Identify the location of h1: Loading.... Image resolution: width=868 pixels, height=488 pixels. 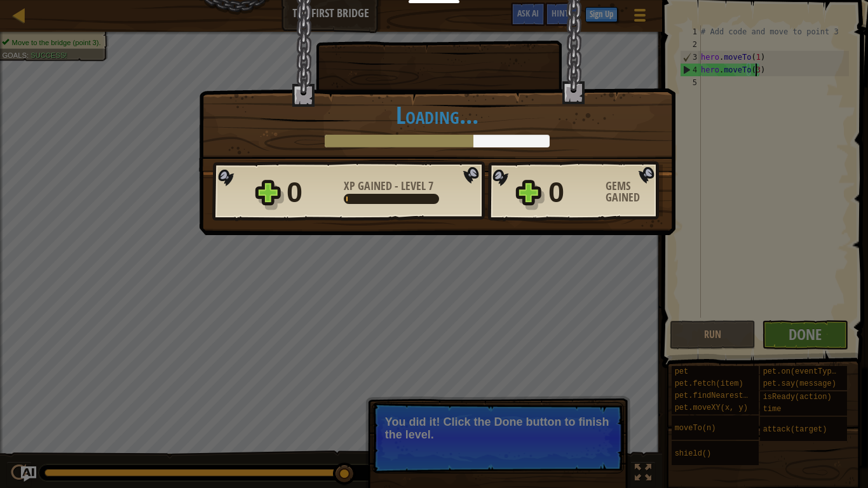
(437, 115).